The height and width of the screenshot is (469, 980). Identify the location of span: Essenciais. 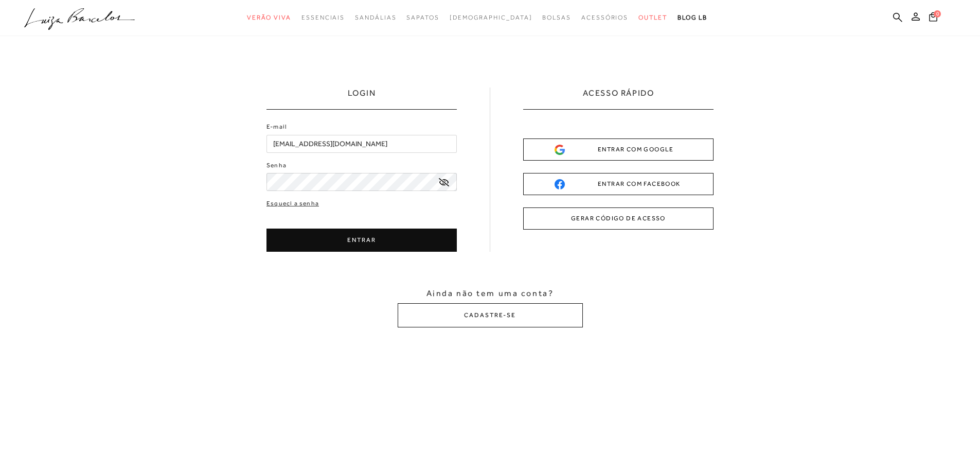
(323, 18).